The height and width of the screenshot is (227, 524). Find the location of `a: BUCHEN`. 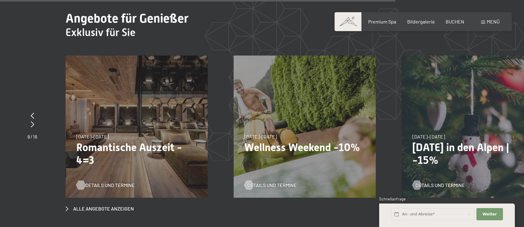

a: BUCHEN is located at coordinates (455, 21).